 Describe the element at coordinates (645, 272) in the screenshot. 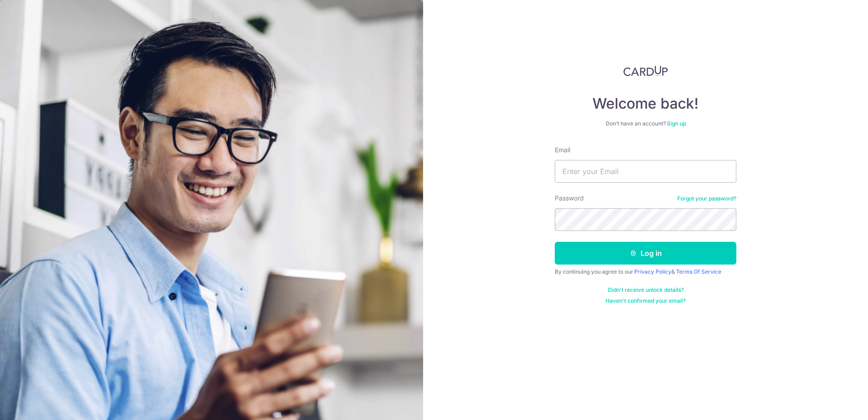

I see `div: By continuing you agree to our &` at that location.